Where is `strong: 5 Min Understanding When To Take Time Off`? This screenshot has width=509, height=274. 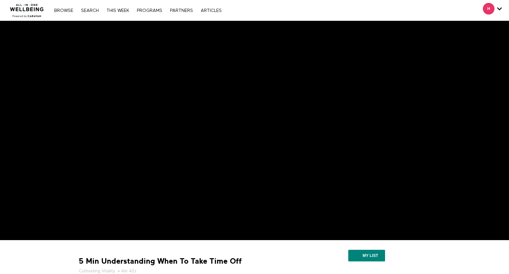 strong: 5 Min Understanding When To Take Time Off is located at coordinates (160, 261).